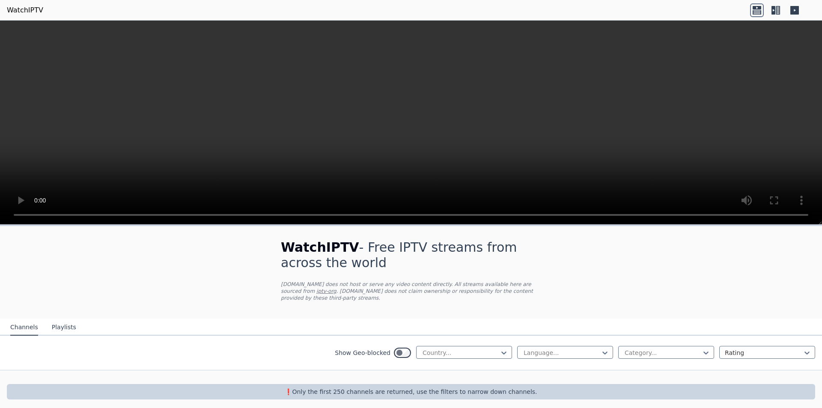 Image resolution: width=822 pixels, height=408 pixels. What do you see at coordinates (24, 327) in the screenshot?
I see `button: Channels` at bounding box center [24, 327].